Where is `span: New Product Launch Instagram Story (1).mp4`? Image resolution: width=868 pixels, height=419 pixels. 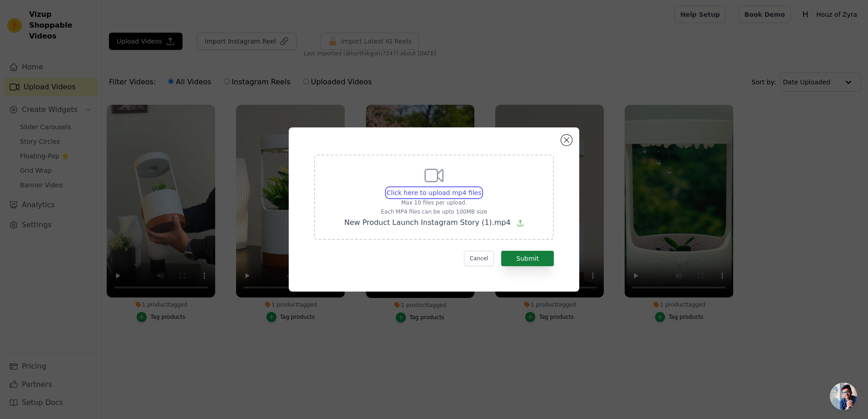
span: New Product Launch Instagram Story (1).mp4 is located at coordinates (427, 223).